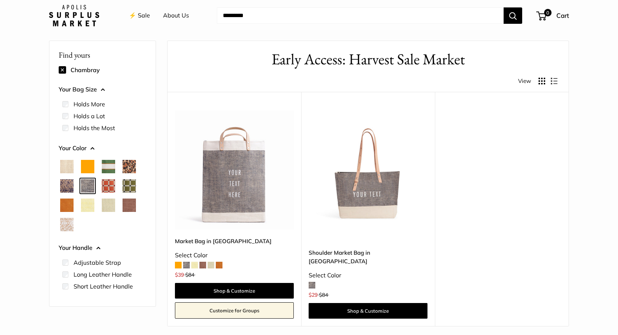 The image size is (618, 335). What do you see at coordinates (234, 170) in the screenshot?
I see `a: description_Make it yours with personalized textdescription_Our first every Chambray Jute bag...` at bounding box center [234, 170].